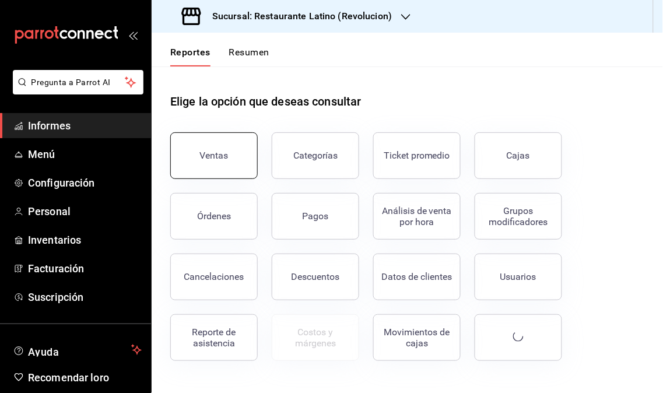  What do you see at coordinates (54, 240) in the screenshot?
I see `font: Inventarios` at bounding box center [54, 240].